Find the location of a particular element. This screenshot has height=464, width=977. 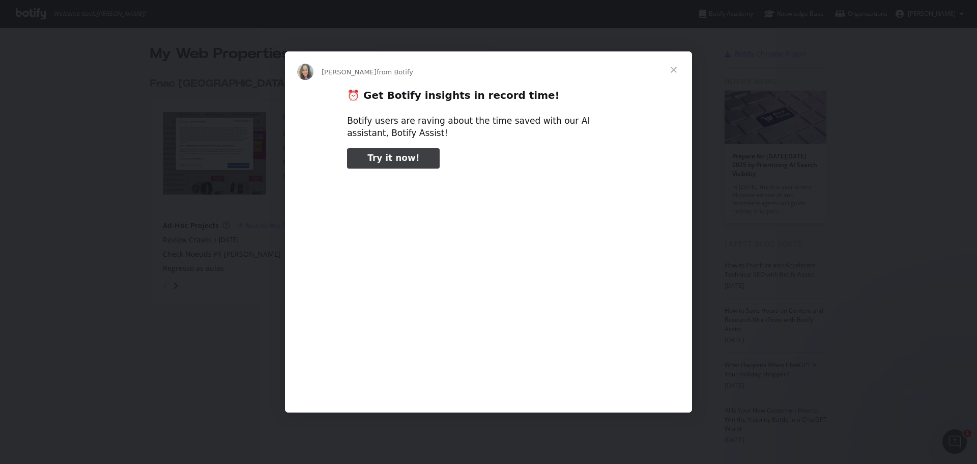

img: Profile image for Colleen is located at coordinates (305, 72).